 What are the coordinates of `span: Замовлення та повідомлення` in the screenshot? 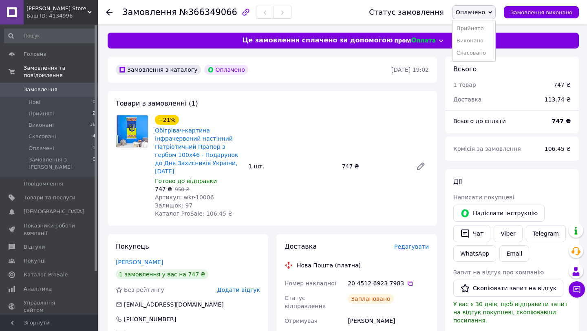 It's located at (61, 72).